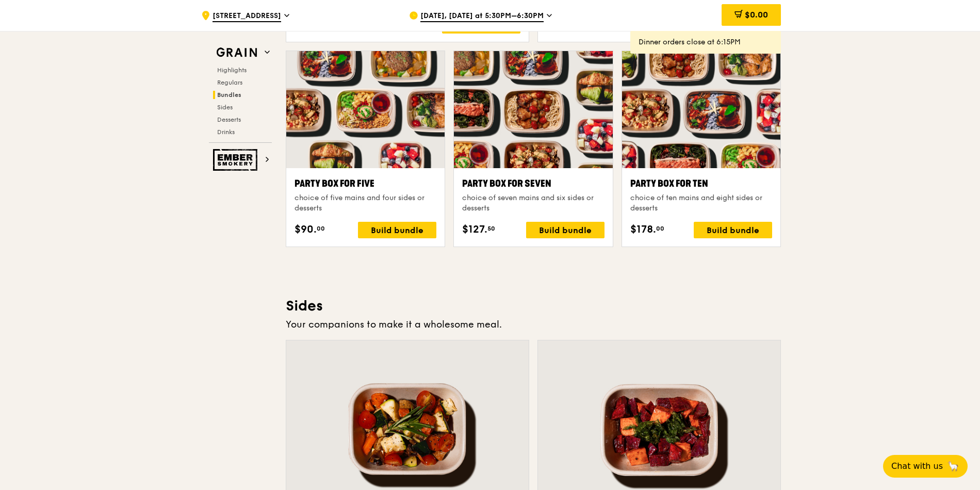  Describe the element at coordinates (475, 229) in the screenshot. I see `span: $127.` at that location.